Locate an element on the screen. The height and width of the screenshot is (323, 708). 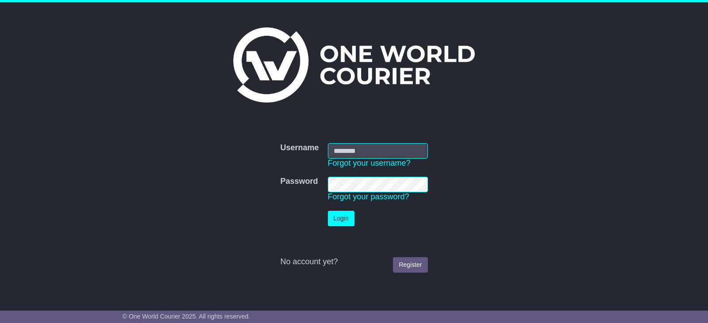
a: Register is located at coordinates (410, 265).